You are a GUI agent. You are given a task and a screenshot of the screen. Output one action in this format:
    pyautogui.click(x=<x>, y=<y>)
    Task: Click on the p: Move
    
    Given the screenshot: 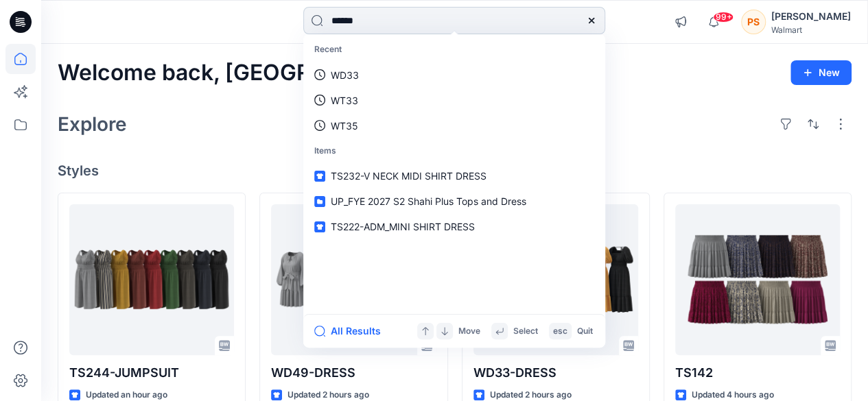 What is the action you would take?
    pyautogui.click(x=469, y=331)
    